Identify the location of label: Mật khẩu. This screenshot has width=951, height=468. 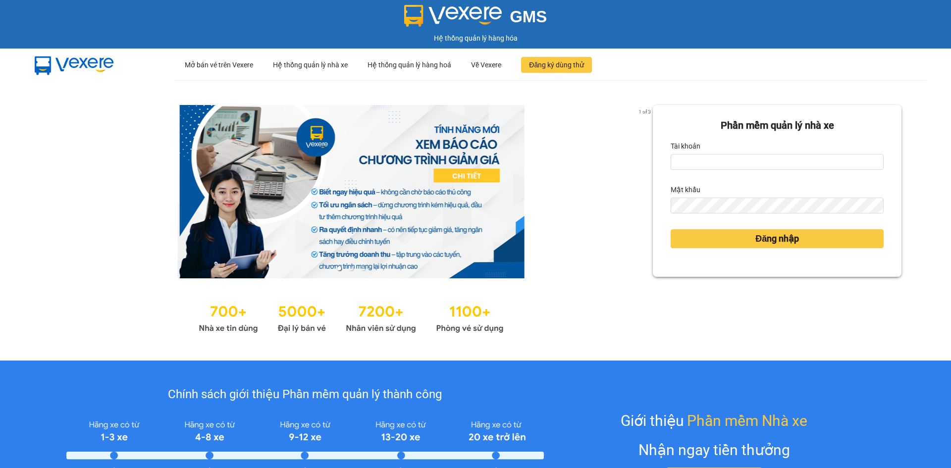
(685, 190).